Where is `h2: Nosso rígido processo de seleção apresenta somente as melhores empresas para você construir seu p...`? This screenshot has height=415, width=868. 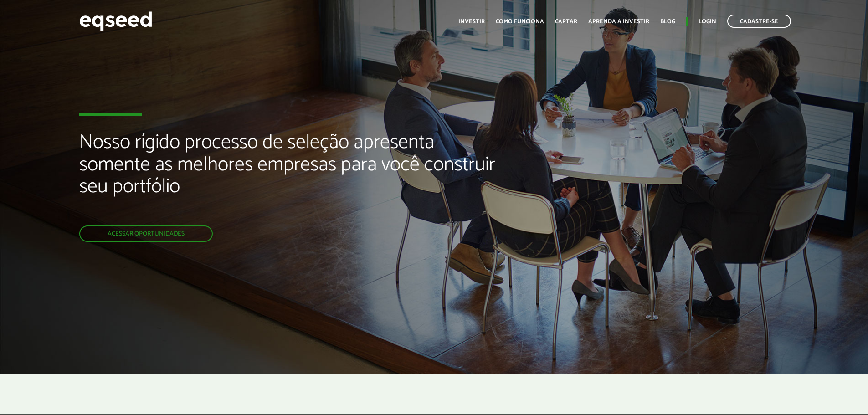 h2: Nosso rígido processo de seleção apresenta somente as melhores empresas para você construir seu p... is located at coordinates (290, 178).